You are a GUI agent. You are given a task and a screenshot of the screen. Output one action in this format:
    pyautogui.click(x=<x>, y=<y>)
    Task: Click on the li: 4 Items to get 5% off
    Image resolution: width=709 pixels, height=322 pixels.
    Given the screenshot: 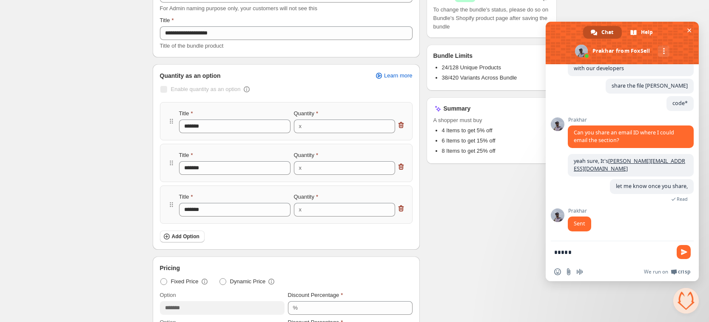 What is the action you would take?
    pyautogui.click(x=496, y=131)
    